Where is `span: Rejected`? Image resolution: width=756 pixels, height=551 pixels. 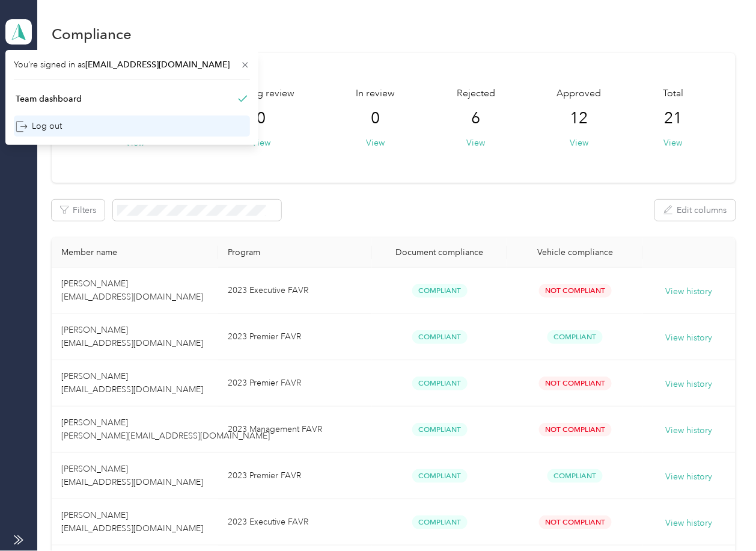 span: Rejected is located at coordinates (476, 94).